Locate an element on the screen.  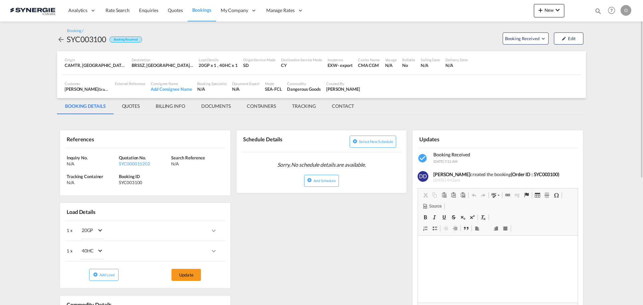
span: Quotation No. is located at coordinates (132, 158).